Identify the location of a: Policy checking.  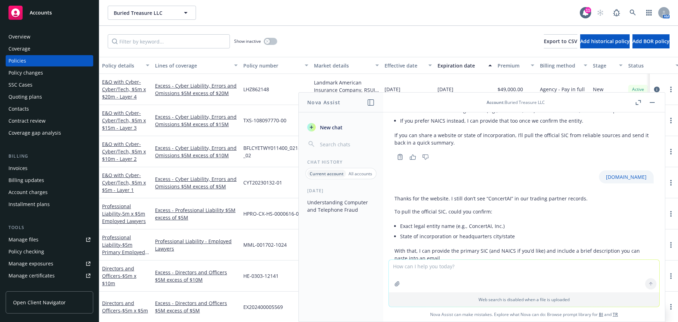
(49, 251).